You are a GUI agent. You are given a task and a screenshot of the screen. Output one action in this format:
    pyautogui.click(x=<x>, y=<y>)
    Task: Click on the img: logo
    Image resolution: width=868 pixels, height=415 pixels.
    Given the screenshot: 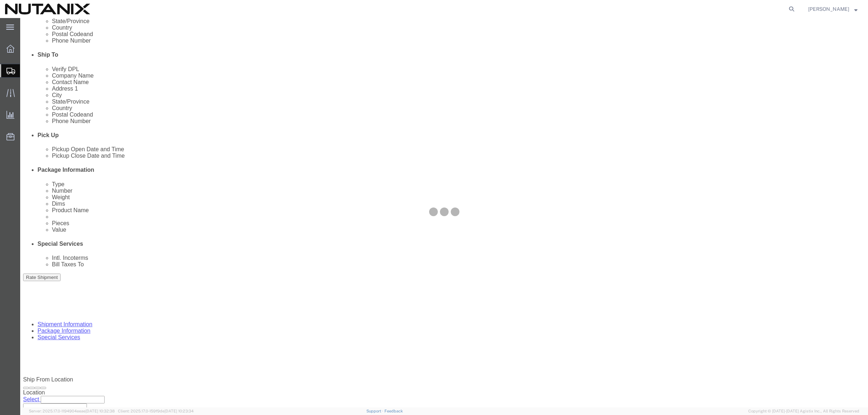 What is the action you would take?
    pyautogui.click(x=48, y=9)
    